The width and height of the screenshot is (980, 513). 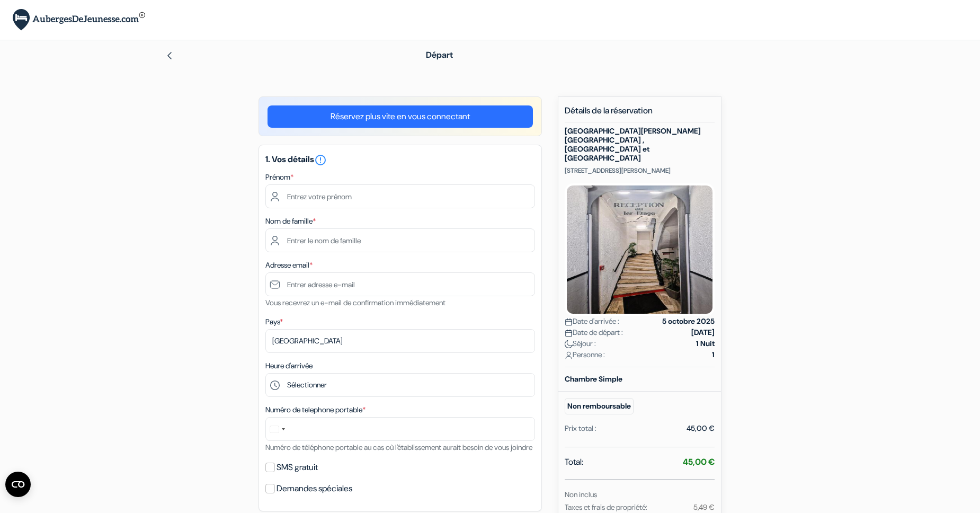 What do you see at coordinates (314, 489) in the screenshot?
I see `label: Demandes spéciales` at bounding box center [314, 489].